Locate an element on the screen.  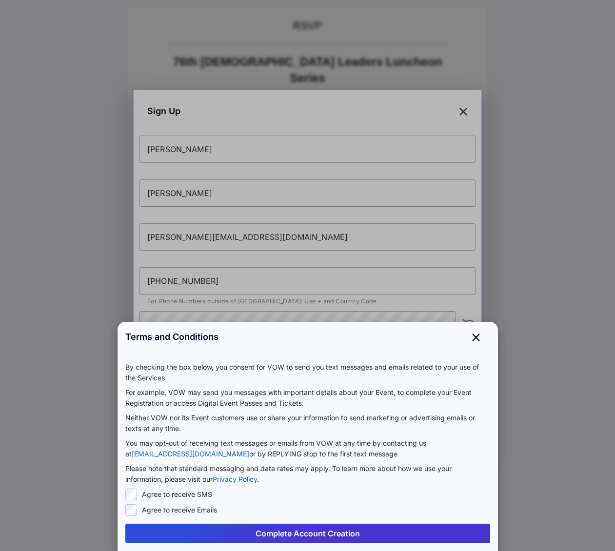
label: Agree to receive Emails is located at coordinates (179, 510).